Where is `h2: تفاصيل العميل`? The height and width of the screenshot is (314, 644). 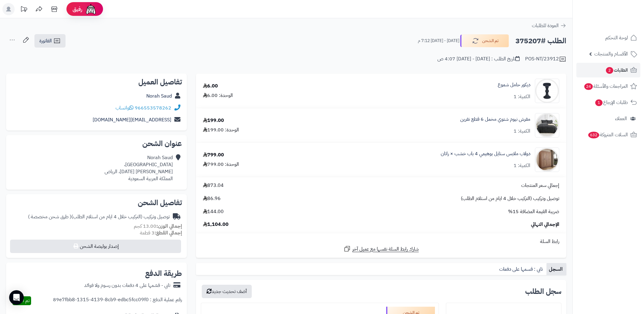 h2: تفاصيل العميل is located at coordinates (96, 82).